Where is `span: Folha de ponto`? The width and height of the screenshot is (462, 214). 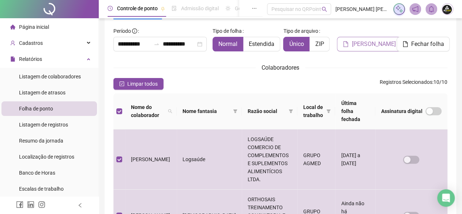
span: Folha de ponto is located at coordinates (36, 109).